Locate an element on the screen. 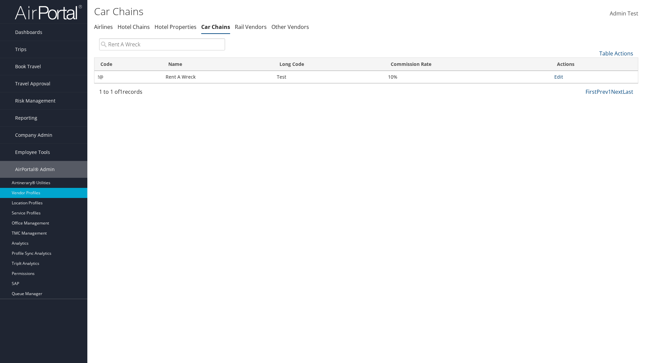 This screenshot has width=645, height=363. th: Commission Rate: activate to sort column ascending is located at coordinates (468, 64).